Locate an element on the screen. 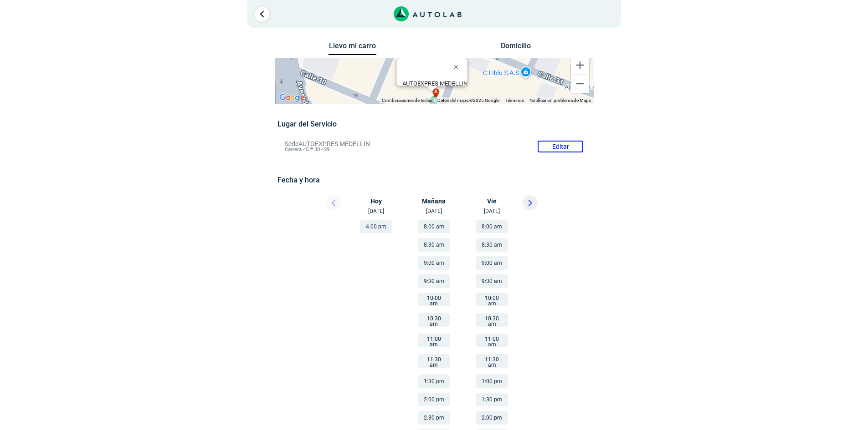  b: AUTOEXPRES MEDELLIN is located at coordinates (434, 83).